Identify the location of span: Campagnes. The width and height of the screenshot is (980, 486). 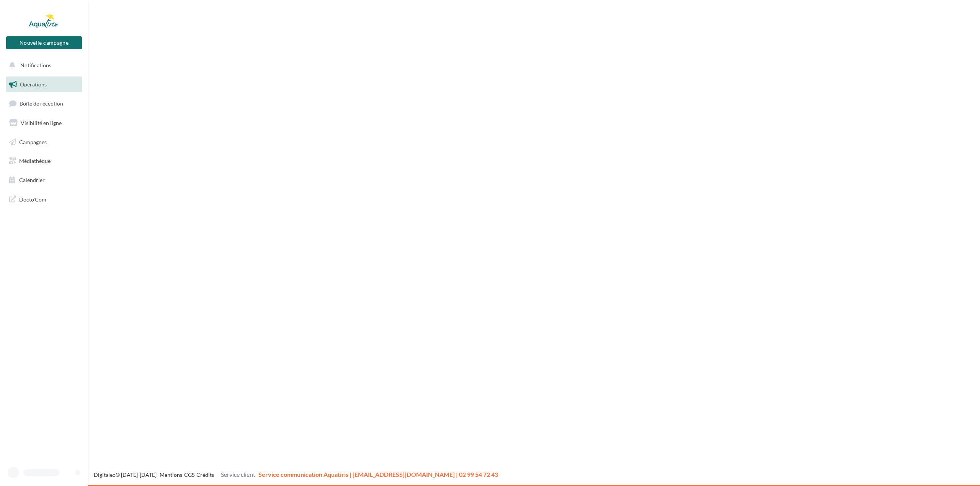
(33, 141).